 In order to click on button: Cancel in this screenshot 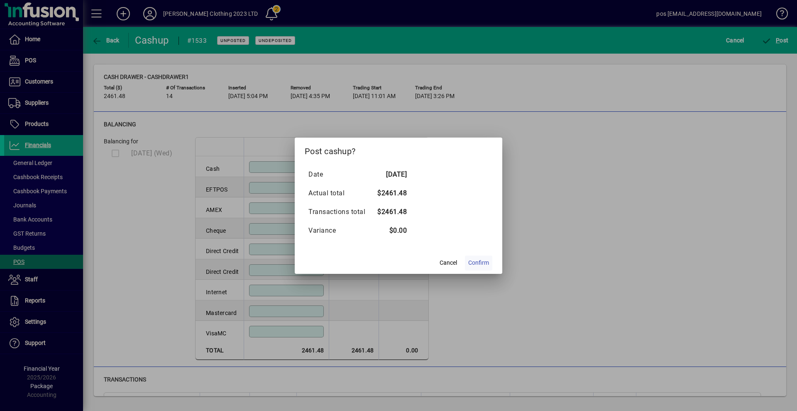, I will do `click(449, 263)`.